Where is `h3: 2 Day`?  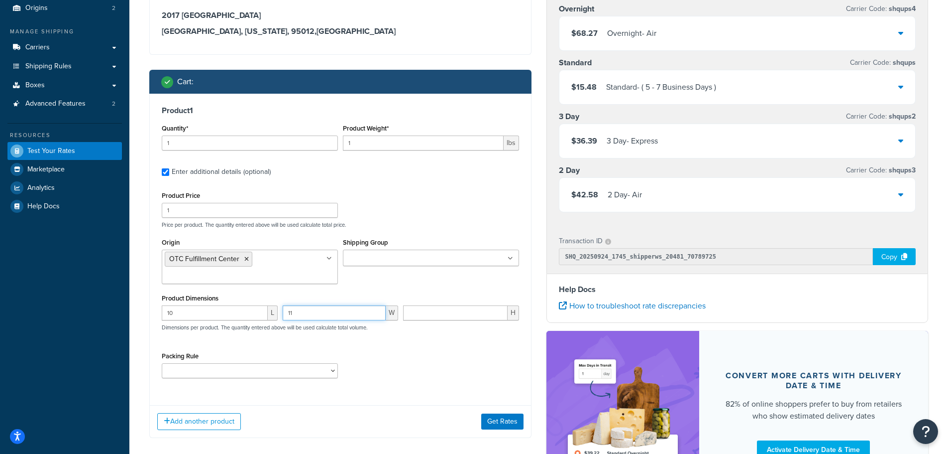 h3: 2 Day is located at coordinates (570, 170).